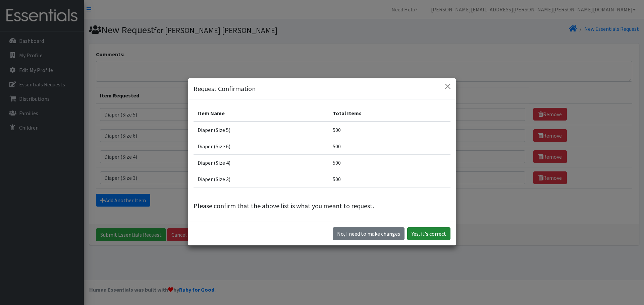  Describe the element at coordinates (390, 114) in the screenshot. I see `th: Total Items` at that location.